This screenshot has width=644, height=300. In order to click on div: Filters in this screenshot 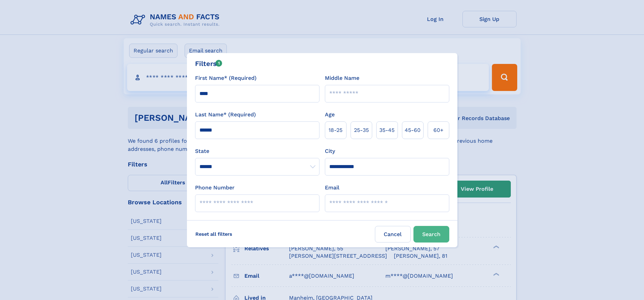, I will do `click(209, 63)`.